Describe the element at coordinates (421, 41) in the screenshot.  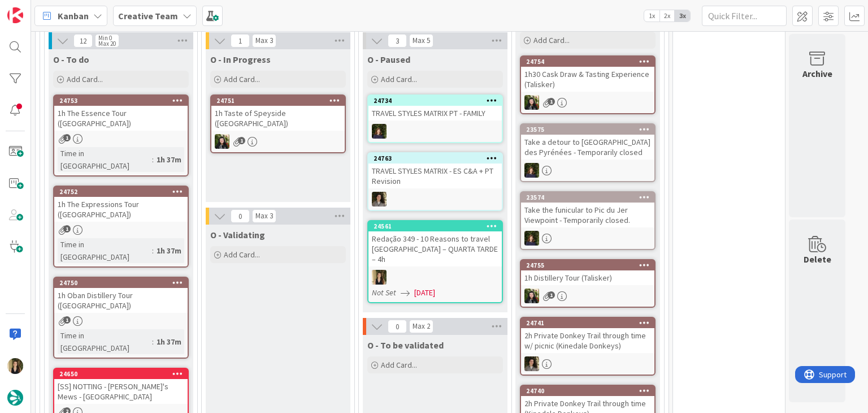
I see `div: Max 5` at that location.